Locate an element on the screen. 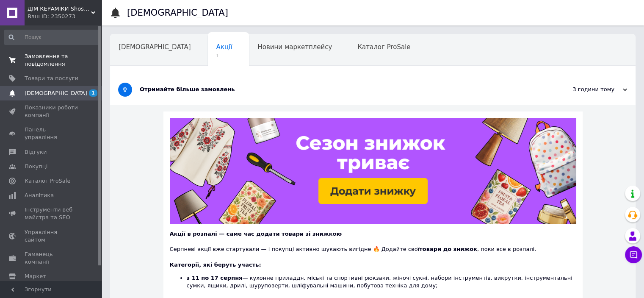 The image size is (644, 298). button: Чат з покупцем is located at coordinates (633, 255).